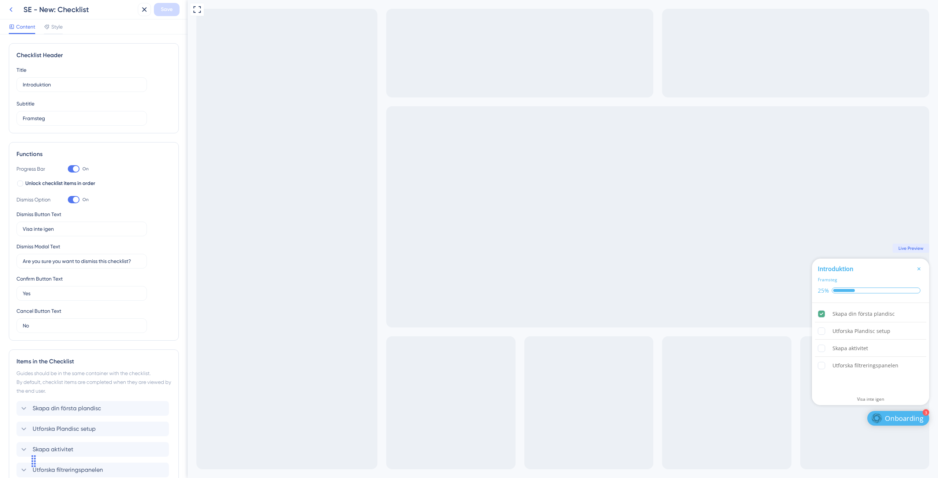 This screenshot has height=478, width=938. I want to click on div: 3, so click(738, 412).